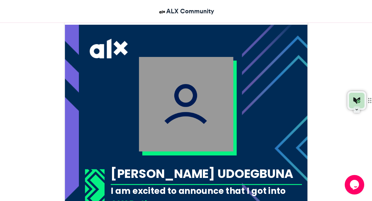  I want to click on img: user_filled.png, so click(186, 104).